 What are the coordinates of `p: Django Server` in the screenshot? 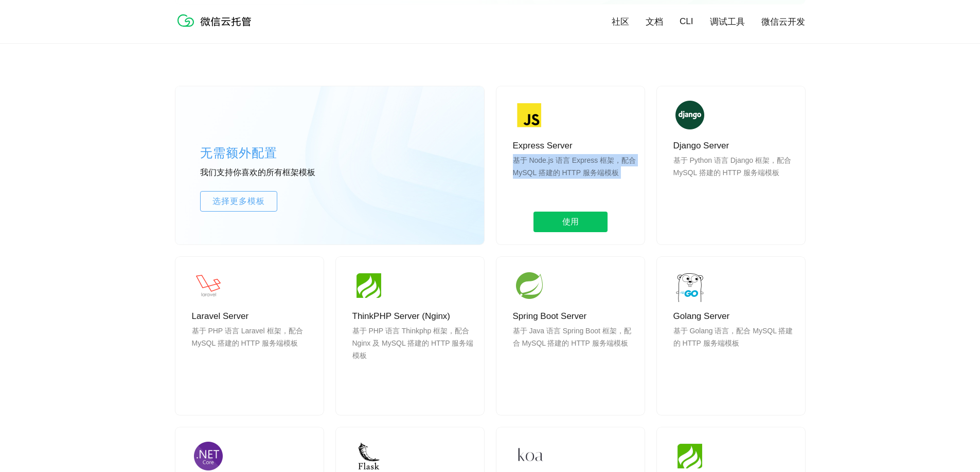 It's located at (735, 146).